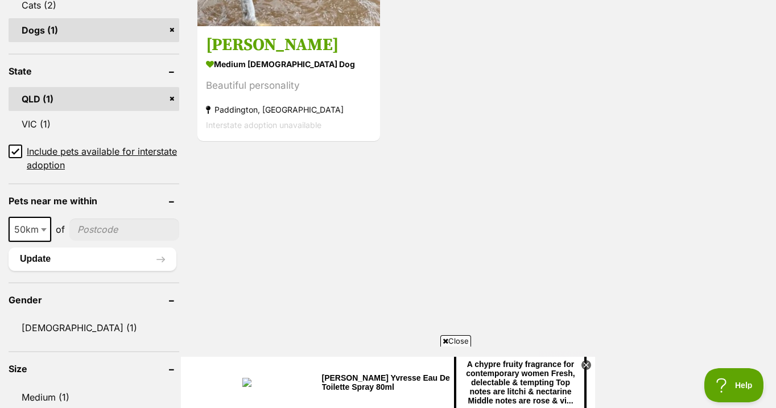 This screenshot has height=408, width=776. Describe the element at coordinates (94, 124) in the screenshot. I see `a: VIC (1)` at that location.